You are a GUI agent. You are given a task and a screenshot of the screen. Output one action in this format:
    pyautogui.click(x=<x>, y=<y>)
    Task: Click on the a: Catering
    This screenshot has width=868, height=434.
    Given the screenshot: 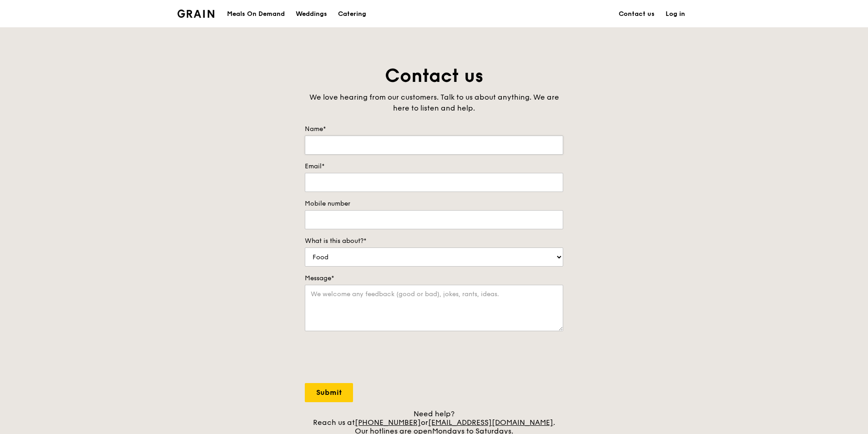 What is the action you would take?
    pyautogui.click(x=352, y=14)
    